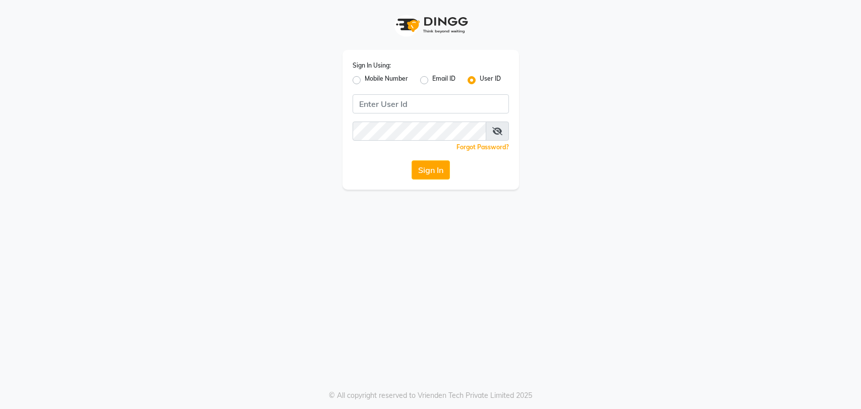 The height and width of the screenshot is (409, 861). I want to click on label: User ID, so click(490, 80).